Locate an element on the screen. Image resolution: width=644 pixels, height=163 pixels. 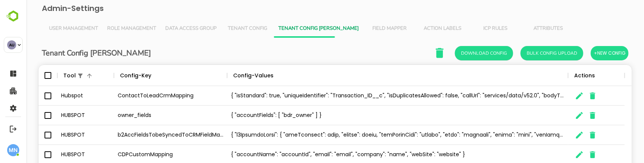
div: Tool is located at coordinates (43, 76).